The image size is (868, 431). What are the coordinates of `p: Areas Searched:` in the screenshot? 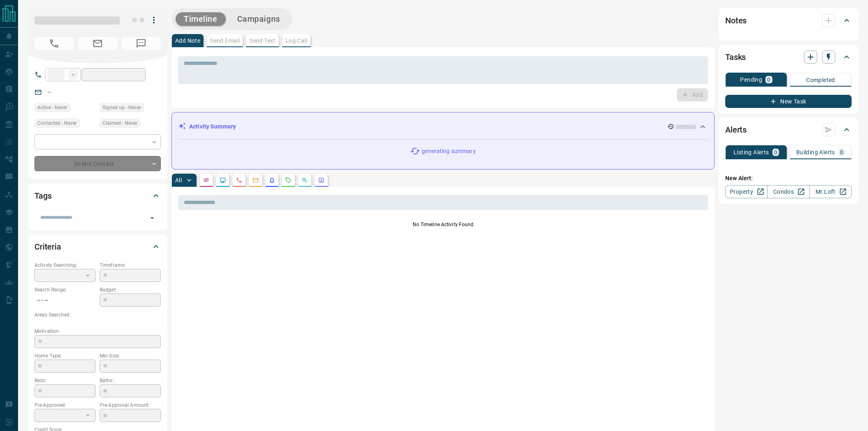 It's located at (98, 315).